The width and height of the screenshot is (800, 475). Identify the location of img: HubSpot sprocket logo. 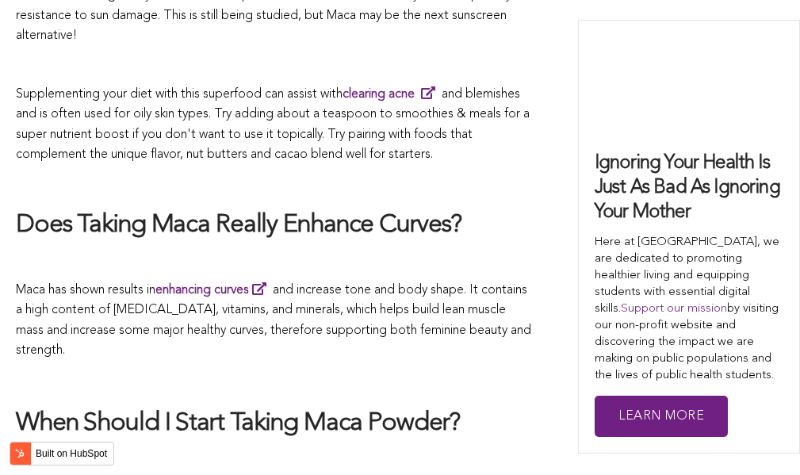
(20, 453).